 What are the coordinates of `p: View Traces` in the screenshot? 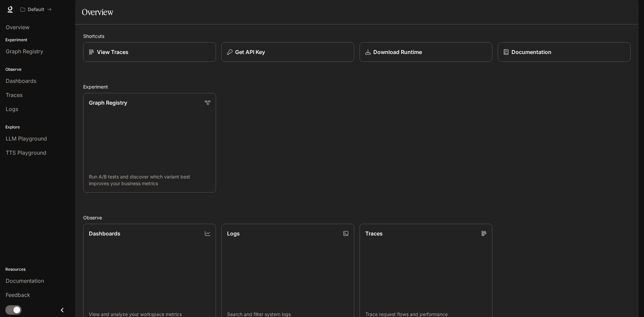 It's located at (113, 52).